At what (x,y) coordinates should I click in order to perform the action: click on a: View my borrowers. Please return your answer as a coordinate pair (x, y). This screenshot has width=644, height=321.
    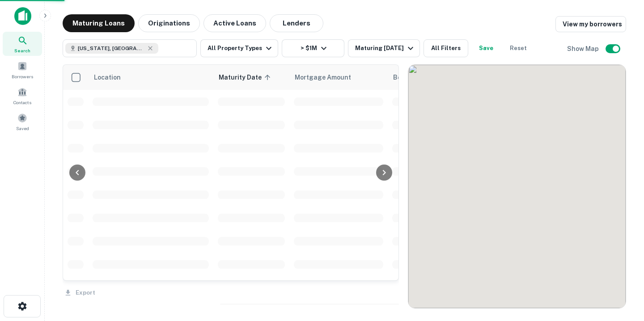
    Looking at the image, I should click on (591, 24).